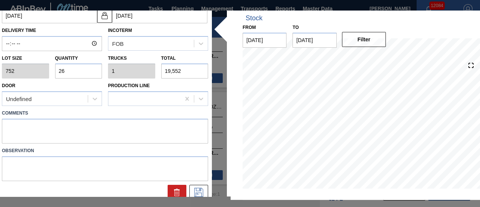  Describe the element at coordinates (117, 58) in the screenshot. I see `label: Trucks` at that location.